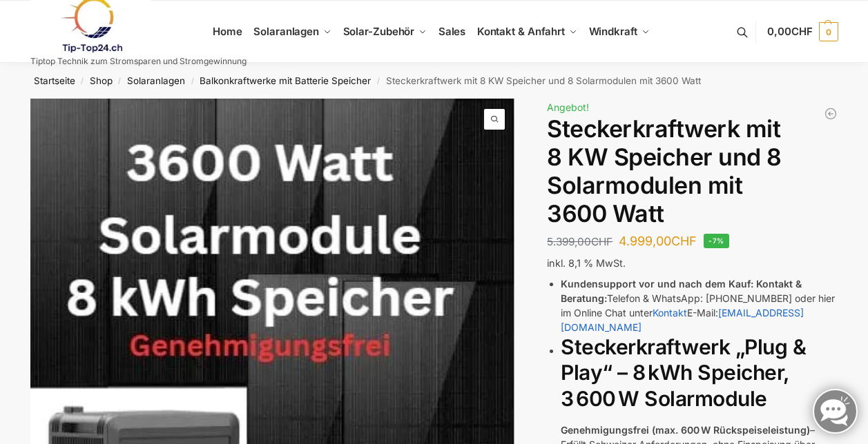 The width and height of the screenshot is (868, 444). What do you see at coordinates (586, 263) in the screenshot?
I see `span: inkl. 8,1 % MwSt.` at bounding box center [586, 263].